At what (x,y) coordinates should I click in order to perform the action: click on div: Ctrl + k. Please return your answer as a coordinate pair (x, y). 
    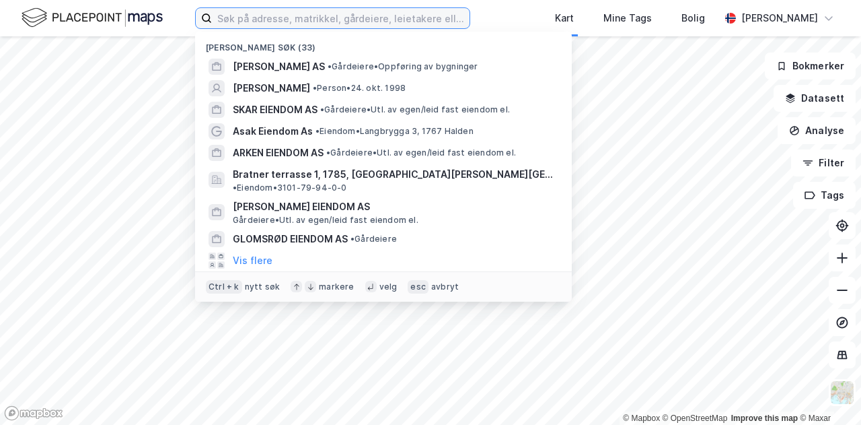
    Looking at the image, I should click on (224, 287).